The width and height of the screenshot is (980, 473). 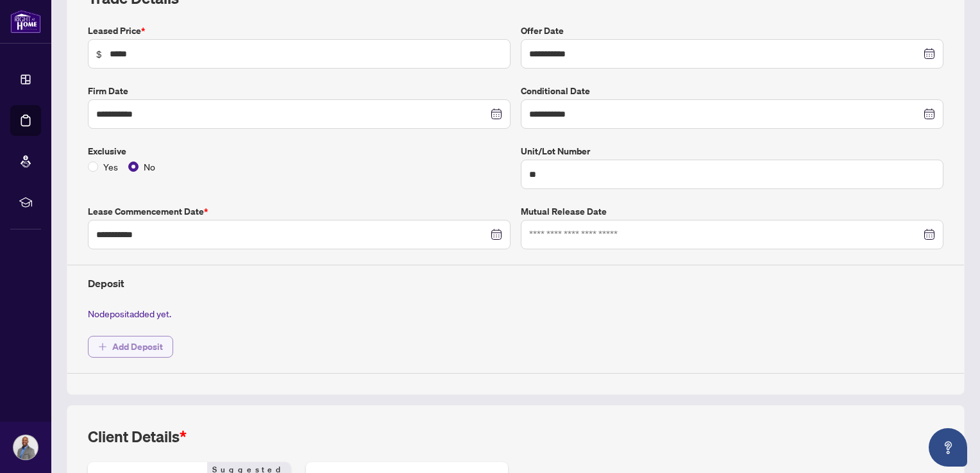 What do you see at coordinates (732, 30) in the screenshot?
I see `label: Offer Date` at bounding box center [732, 30].